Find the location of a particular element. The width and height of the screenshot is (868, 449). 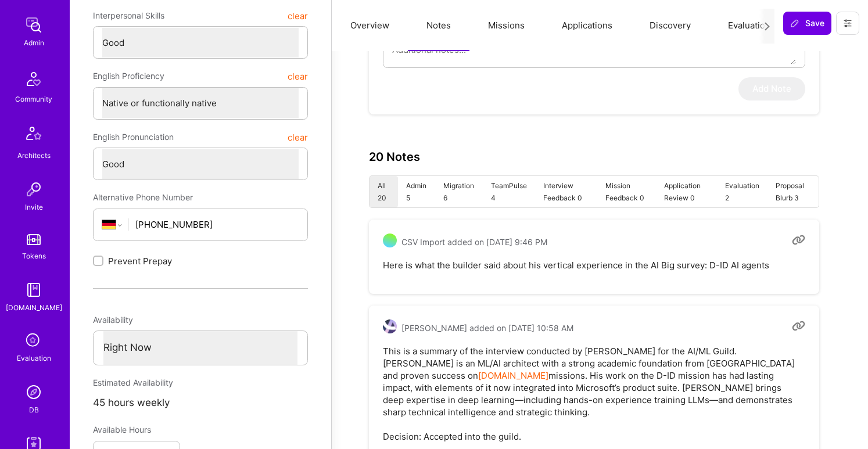

li: Application Review 0 is located at coordinates (686, 192).